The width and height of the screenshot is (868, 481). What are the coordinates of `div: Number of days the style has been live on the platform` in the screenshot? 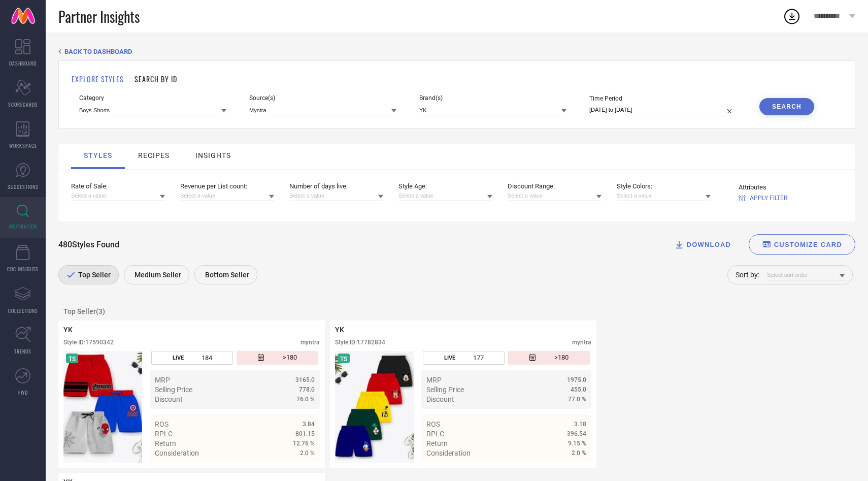 It's located at (192, 358).